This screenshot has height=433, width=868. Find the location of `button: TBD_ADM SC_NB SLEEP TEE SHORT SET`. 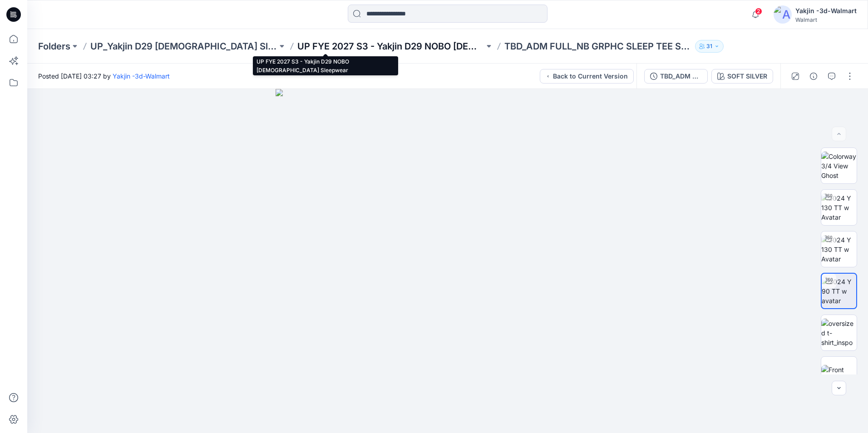

button: TBD_ADM SC_NB SLEEP TEE SHORT SET is located at coordinates (676, 76).